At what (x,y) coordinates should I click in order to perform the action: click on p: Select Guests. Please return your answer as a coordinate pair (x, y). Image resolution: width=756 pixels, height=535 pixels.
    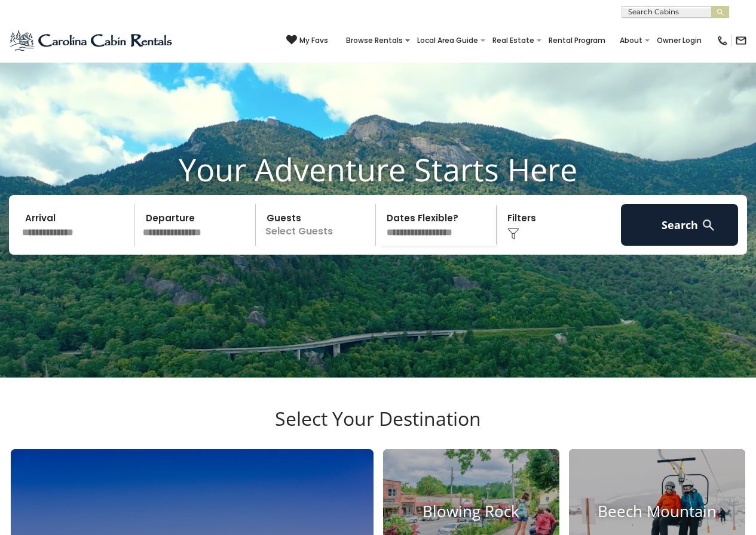
    Looking at the image, I should click on (317, 225).